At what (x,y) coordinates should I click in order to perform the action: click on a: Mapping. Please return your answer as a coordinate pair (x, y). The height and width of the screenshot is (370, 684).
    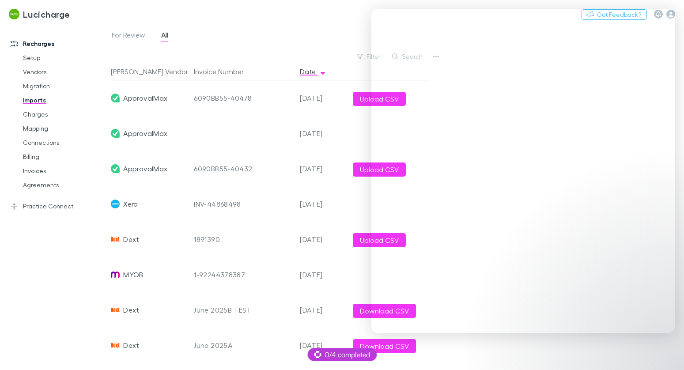
    Looking at the image, I should click on (61, 129).